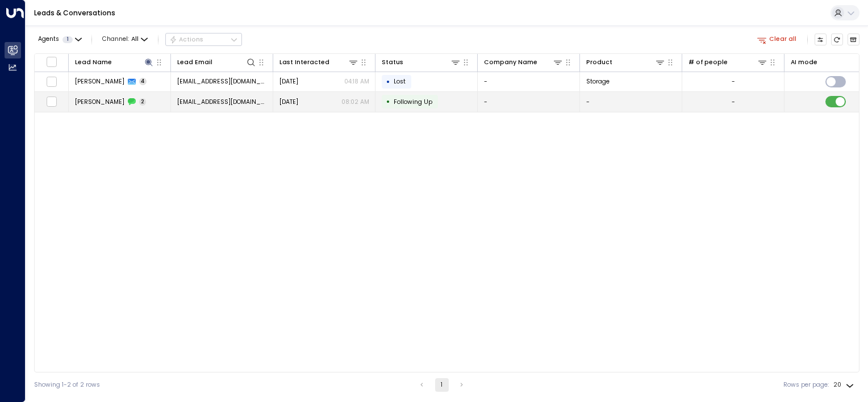 This screenshot has width=868, height=402. Describe the element at coordinates (48, 39) in the screenshot. I see `span: Agents` at that location.